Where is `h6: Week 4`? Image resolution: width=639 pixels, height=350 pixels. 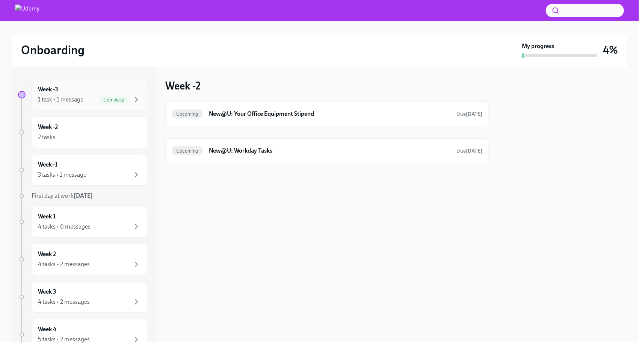
h6: Week 4 is located at coordinates (47, 329).